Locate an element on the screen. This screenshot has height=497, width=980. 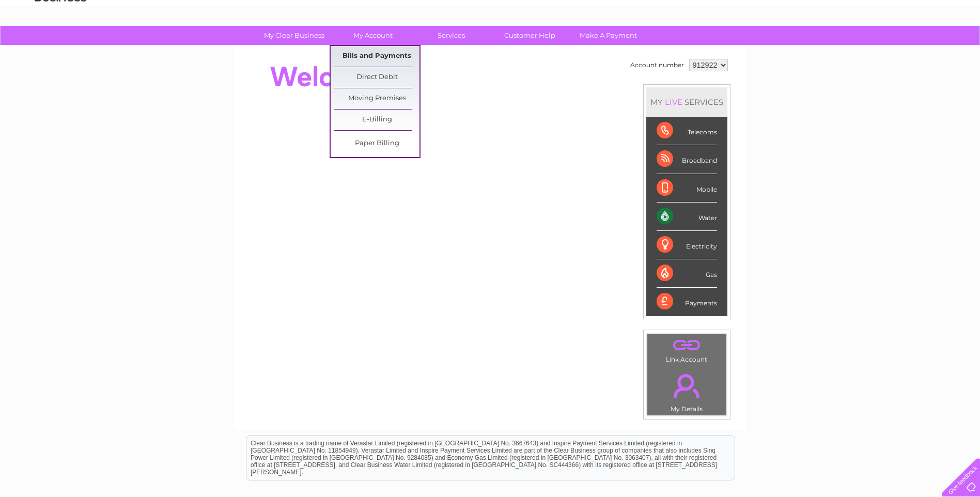
a: Contact is located at coordinates (924, 48).